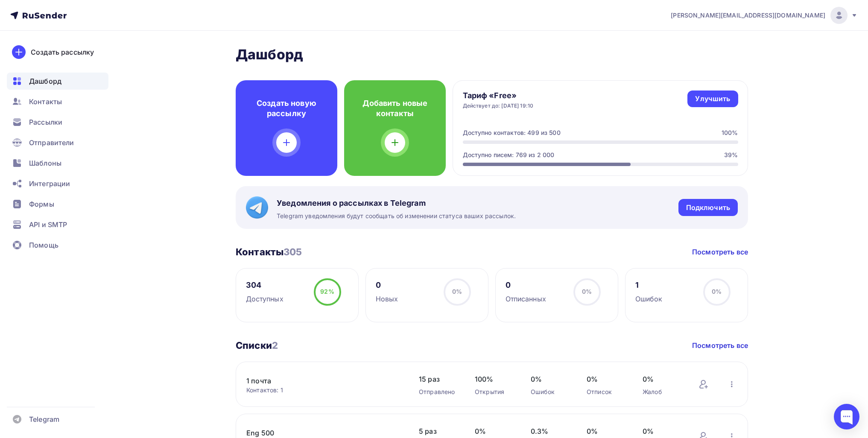 The image size is (868, 438). I want to click on span: 0.3%, so click(550, 431).